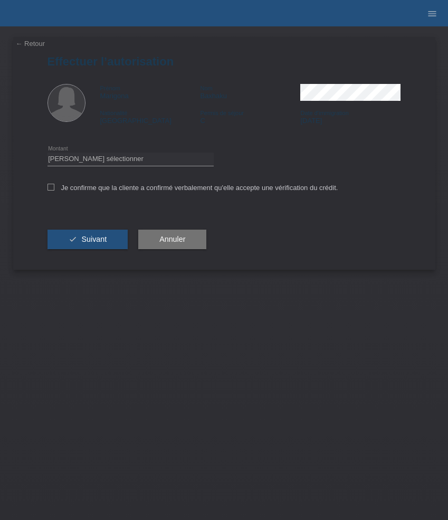 The image size is (448, 520). I want to click on span: Nationalité, so click(114, 113).